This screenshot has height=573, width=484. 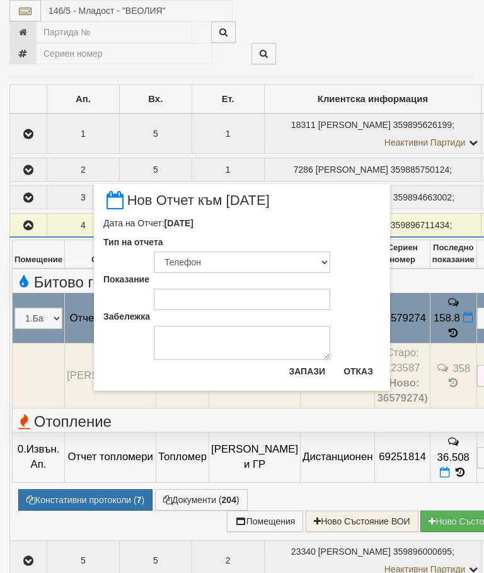 I want to click on label: Показание, so click(x=126, y=279).